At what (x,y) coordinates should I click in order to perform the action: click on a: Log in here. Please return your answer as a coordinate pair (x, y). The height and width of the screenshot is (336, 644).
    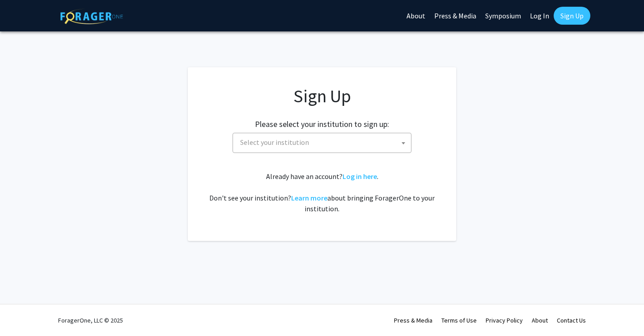
    Looking at the image, I should click on (360, 176).